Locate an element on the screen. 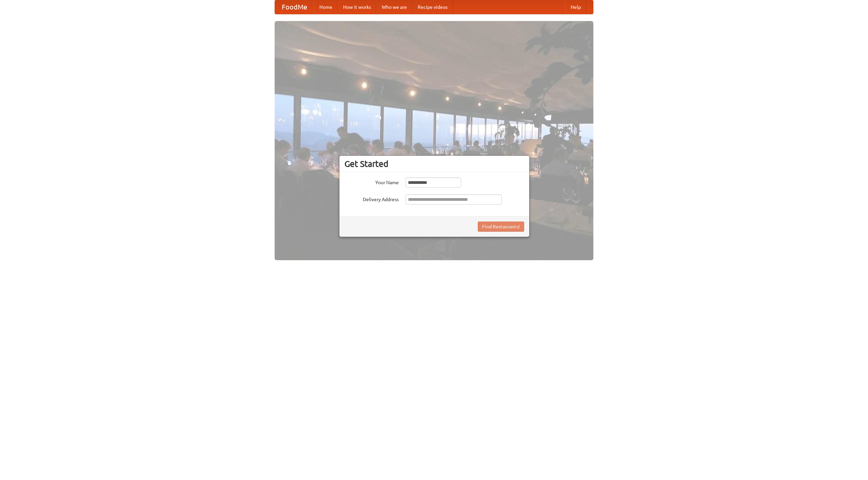 Image resolution: width=868 pixels, height=480 pixels. a: Home is located at coordinates (326, 7).